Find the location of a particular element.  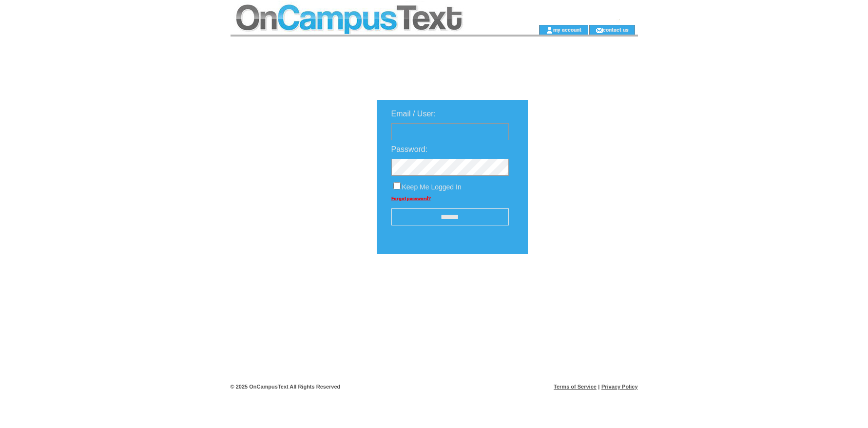

span: Password: is located at coordinates (409, 149).